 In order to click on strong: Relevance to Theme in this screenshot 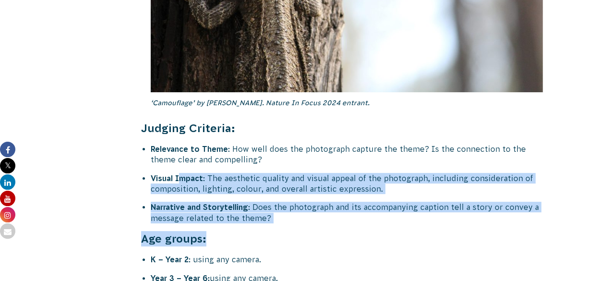, I will do `click(189, 149)`.